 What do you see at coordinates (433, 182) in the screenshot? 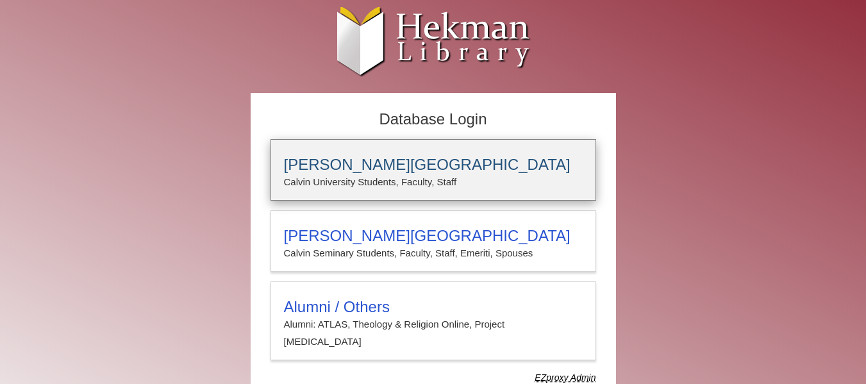
I see `p: Calvin University Students, Faculty, Staff` at bounding box center [433, 182].